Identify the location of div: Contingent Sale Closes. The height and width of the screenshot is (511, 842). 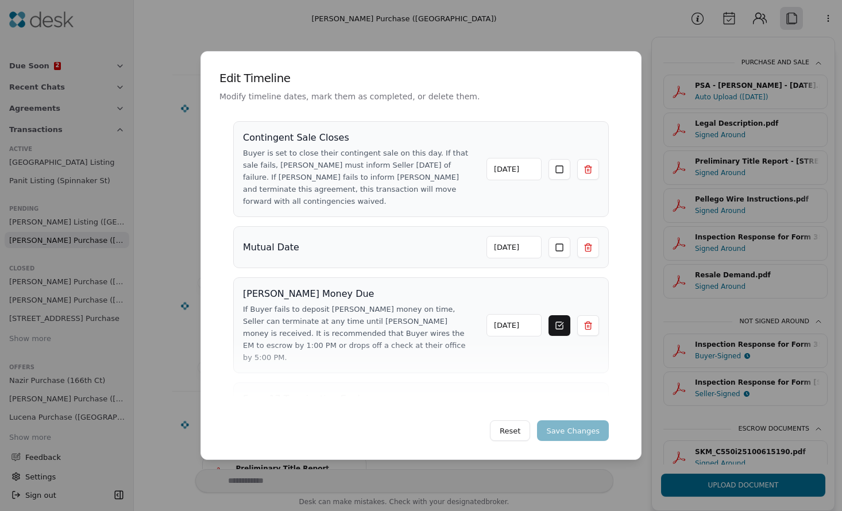
(358, 138).